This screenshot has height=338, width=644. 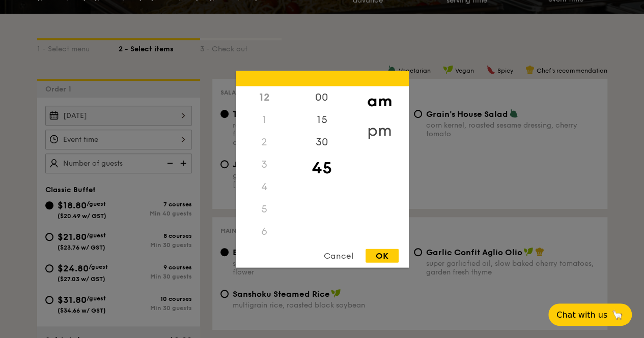 I want to click on div: 00, so click(x=322, y=97).